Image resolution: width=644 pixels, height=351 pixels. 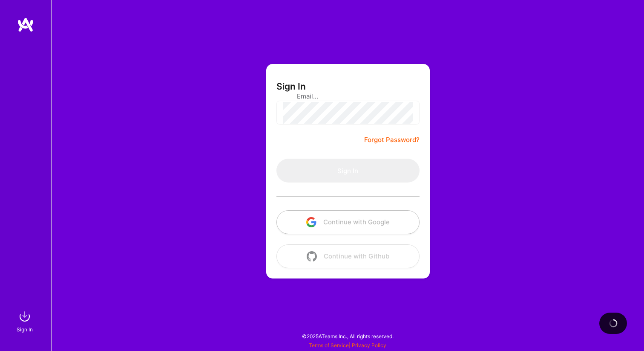 What do you see at coordinates (291, 86) in the screenshot?
I see `h3: Sign In` at bounding box center [291, 86].